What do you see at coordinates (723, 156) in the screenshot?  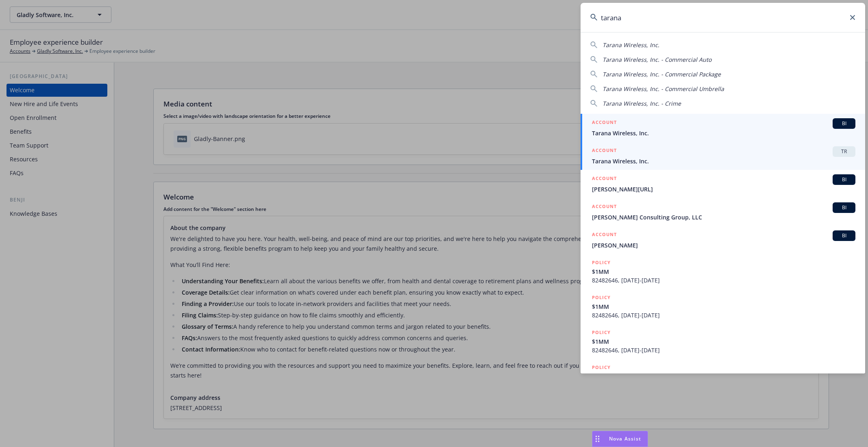 I see `a: ACCOUNTTRTarana Wireless, Inc.` at bounding box center [723, 156].